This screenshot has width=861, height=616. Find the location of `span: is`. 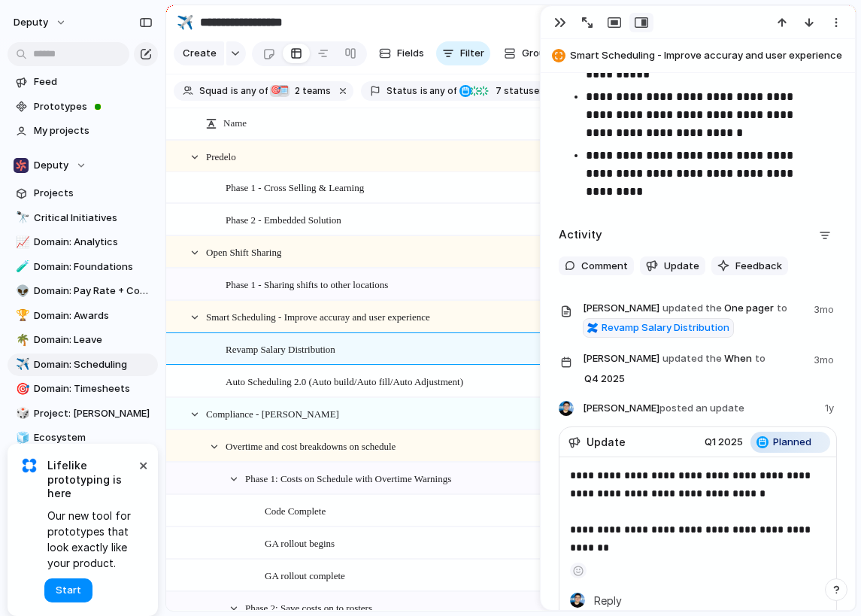

span: is is located at coordinates (424, 91).